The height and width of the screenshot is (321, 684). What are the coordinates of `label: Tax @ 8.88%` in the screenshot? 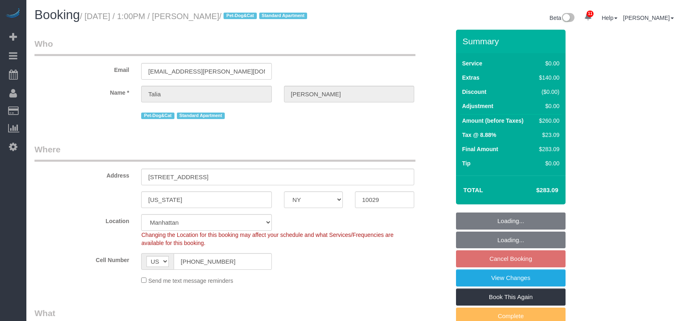 It's located at (479, 135).